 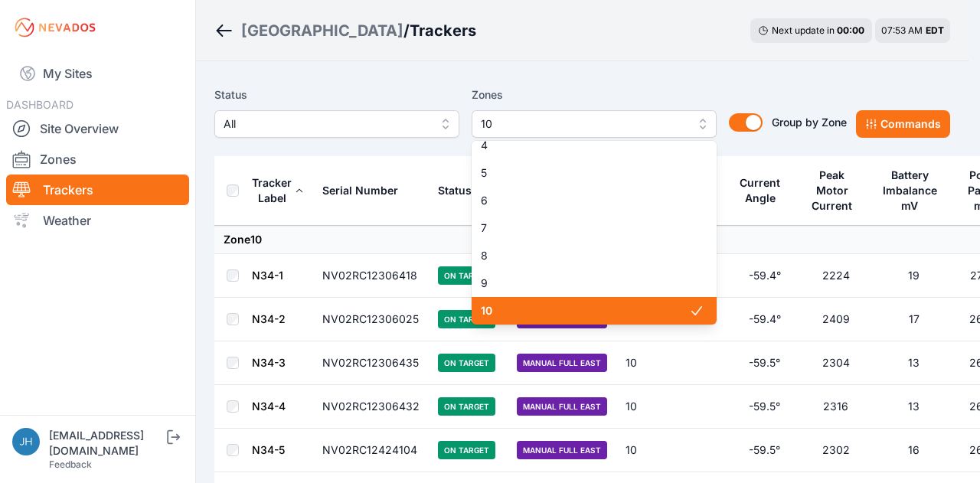 What do you see at coordinates (585, 228) in the screenshot?
I see `span: 7` at bounding box center [585, 228].